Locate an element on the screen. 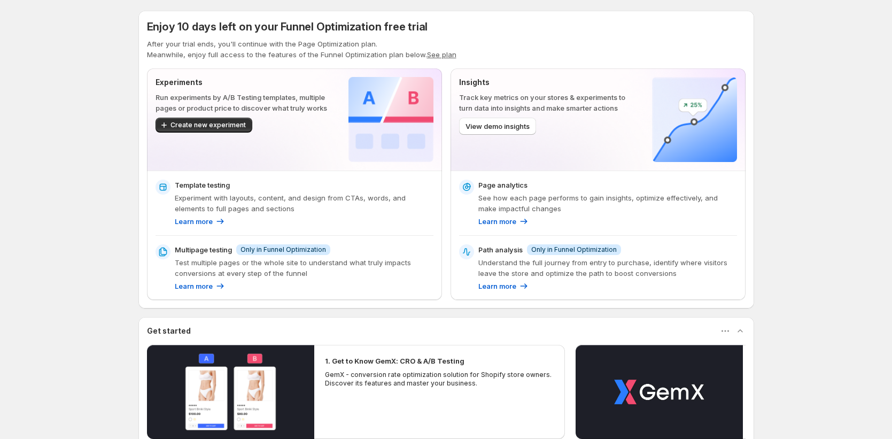 This screenshot has width=892, height=439. img: Experiments is located at coordinates (391, 119).